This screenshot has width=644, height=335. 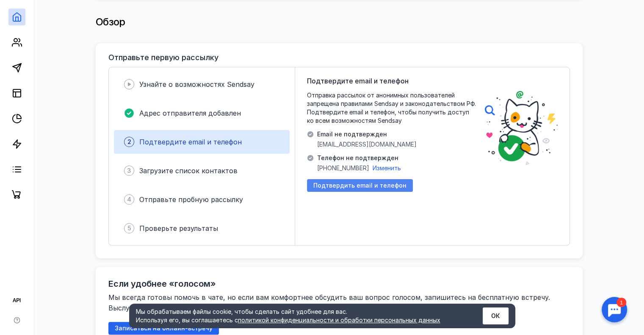 What do you see at coordinates (495, 316) in the screenshot?
I see `button: ОК` at bounding box center [495, 316].